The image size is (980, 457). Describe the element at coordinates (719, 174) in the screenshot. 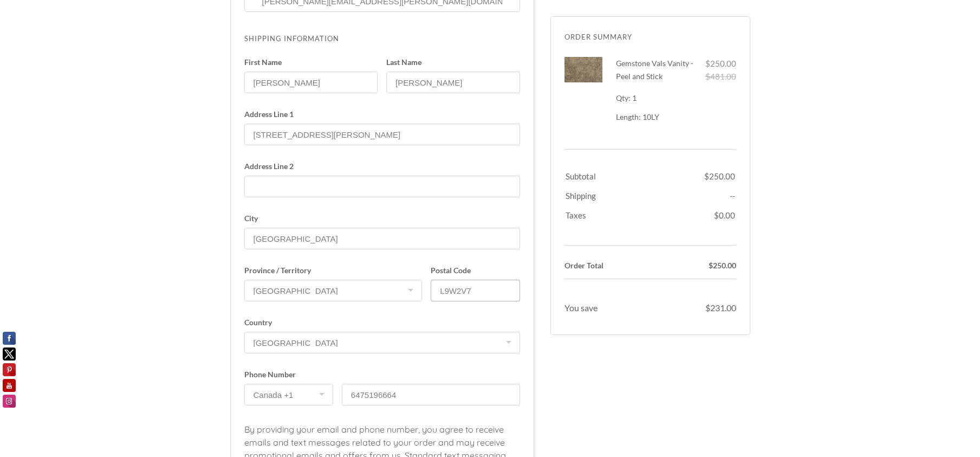

I see `td: $250.00` at that location.